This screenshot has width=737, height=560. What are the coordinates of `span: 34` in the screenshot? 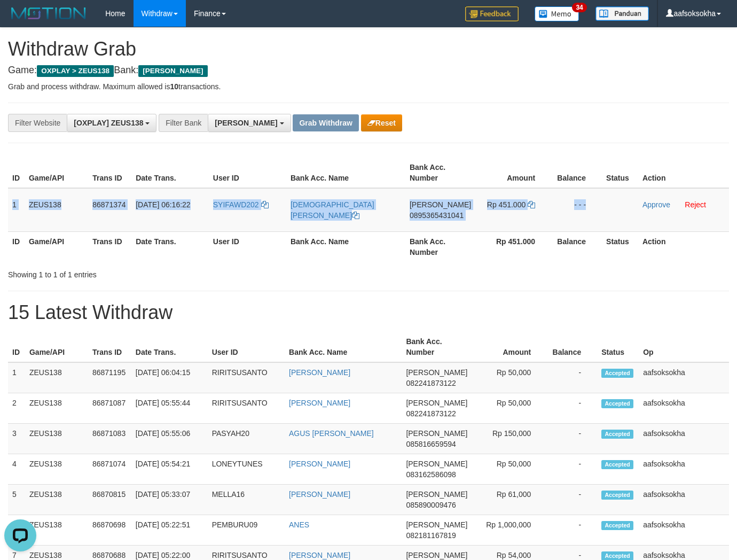 It's located at (579, 7).